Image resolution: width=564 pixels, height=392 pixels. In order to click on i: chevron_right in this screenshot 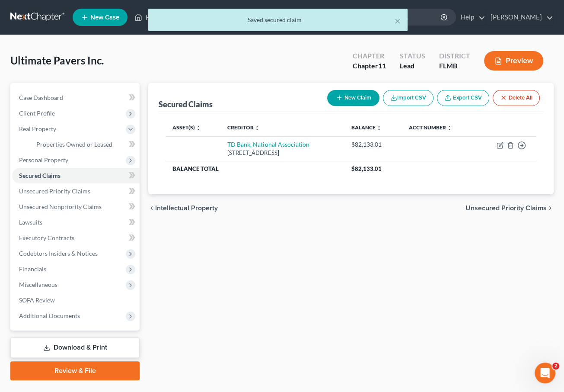, I will do `click(551, 208)`.